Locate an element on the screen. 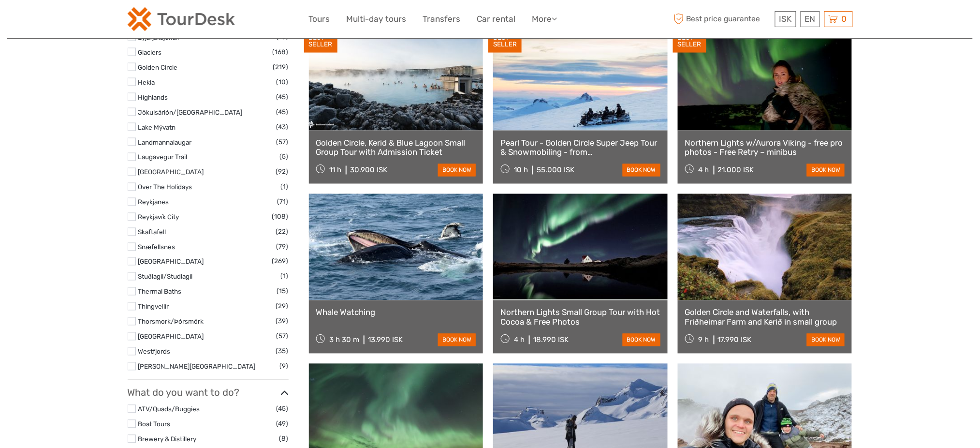 Image resolution: width=980 pixels, height=448 pixels. span: 3 h 30 m is located at coordinates (344, 340).